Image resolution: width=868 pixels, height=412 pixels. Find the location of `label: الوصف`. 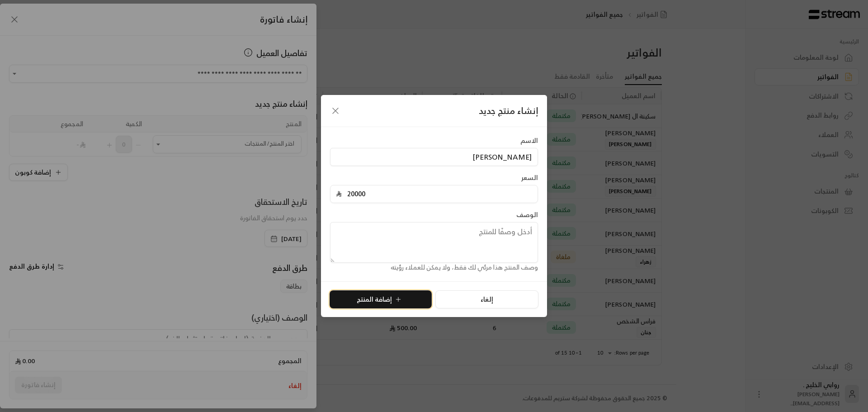

label: الوصف is located at coordinates (527, 215).